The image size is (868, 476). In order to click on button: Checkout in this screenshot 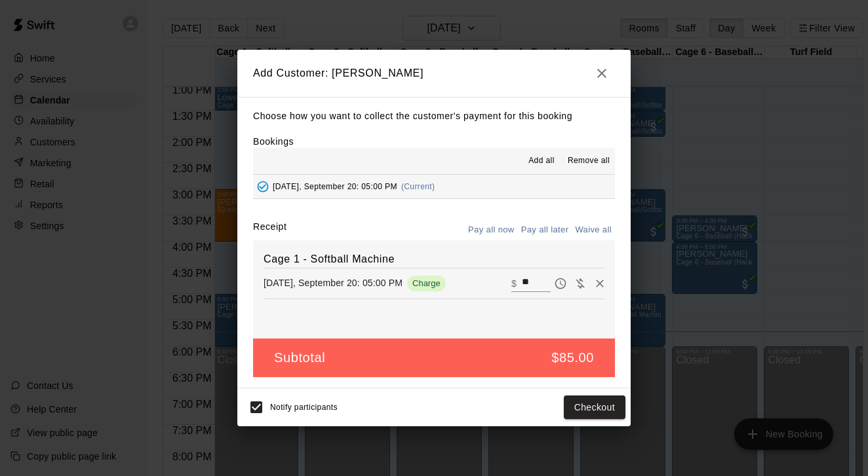, I will do `click(595, 407)`.